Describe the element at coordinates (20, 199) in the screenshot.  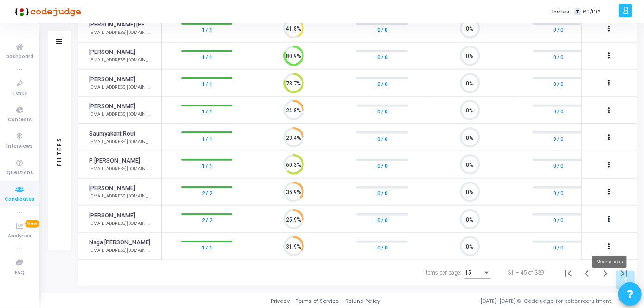
I see `span: Candidates` at that location.